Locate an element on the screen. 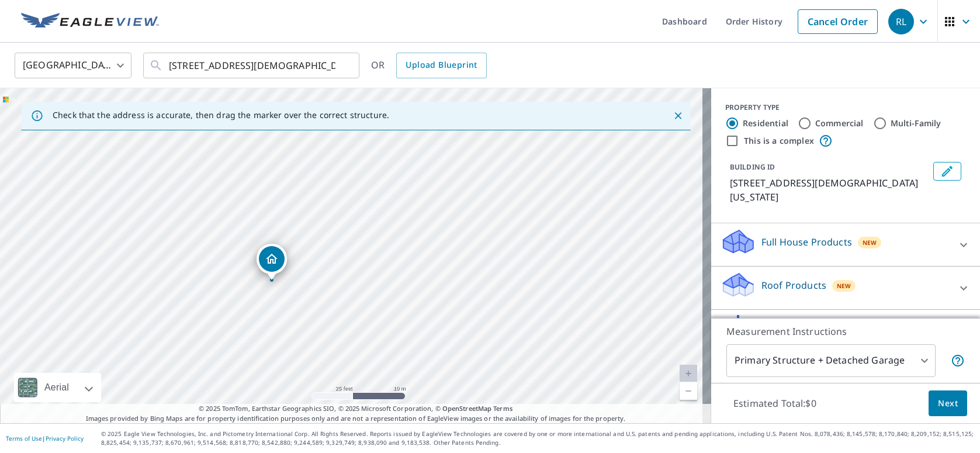 Image resolution: width=980 pixels, height=453 pixels. a: Privacy Policy is located at coordinates (65, 438).